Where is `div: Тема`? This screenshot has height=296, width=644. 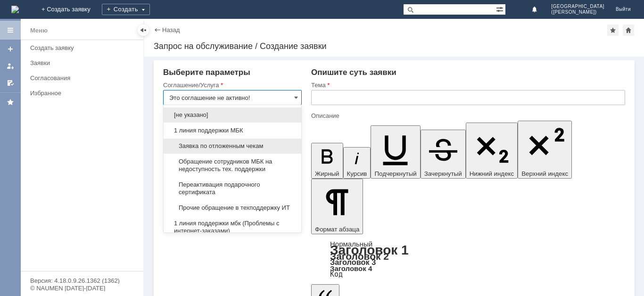 div: Тема is located at coordinates (467, 85).